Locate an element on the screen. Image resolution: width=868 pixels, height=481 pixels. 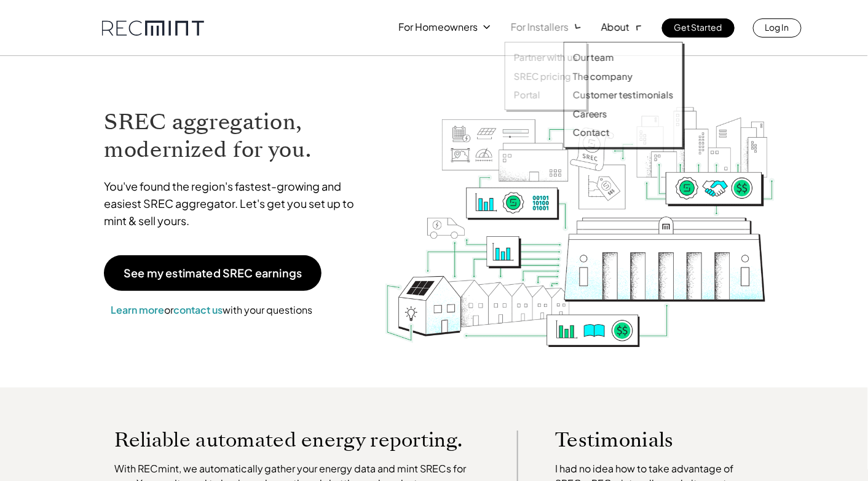
p: About is located at coordinates (615, 27).